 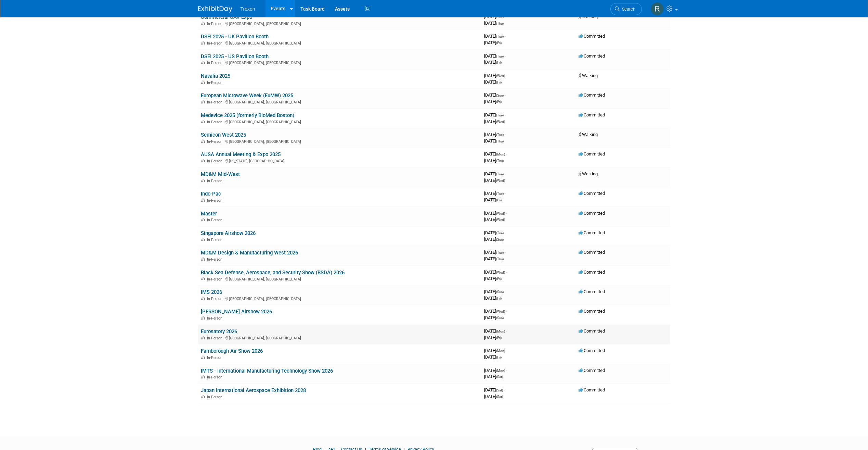 I want to click on a: Semicon West 2025, so click(x=224, y=135).